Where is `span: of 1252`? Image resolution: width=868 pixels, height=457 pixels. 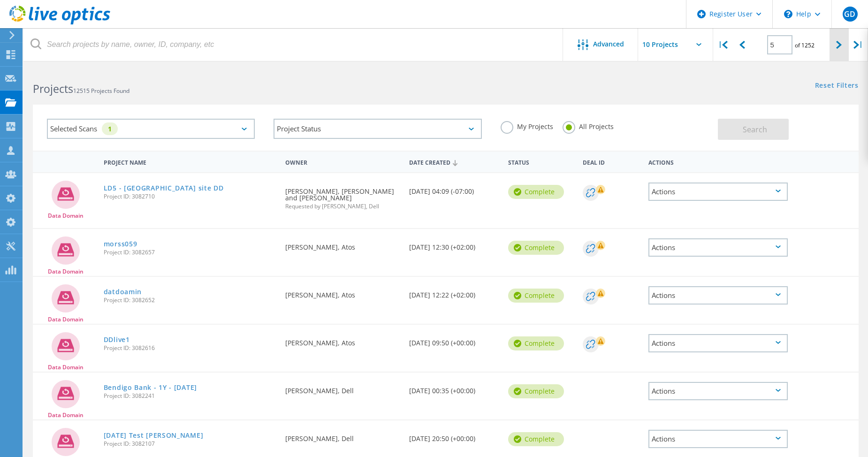
span: of 1252 is located at coordinates (805, 45).